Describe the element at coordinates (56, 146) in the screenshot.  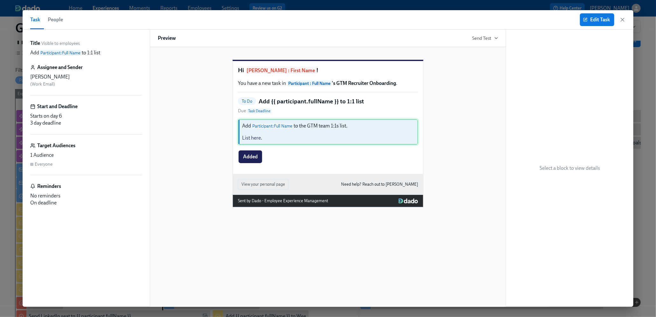
I see `h6: Target Audiences` at that location.